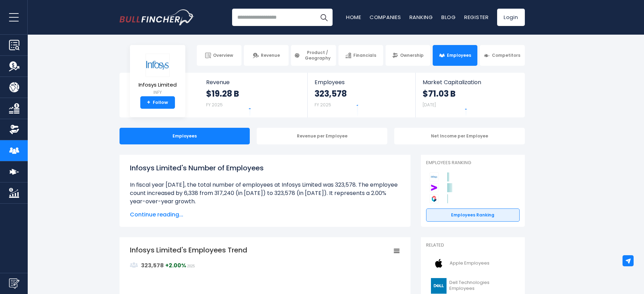 This screenshot has height=294, width=644. I want to click on span: Apple Employees, so click(470, 263).